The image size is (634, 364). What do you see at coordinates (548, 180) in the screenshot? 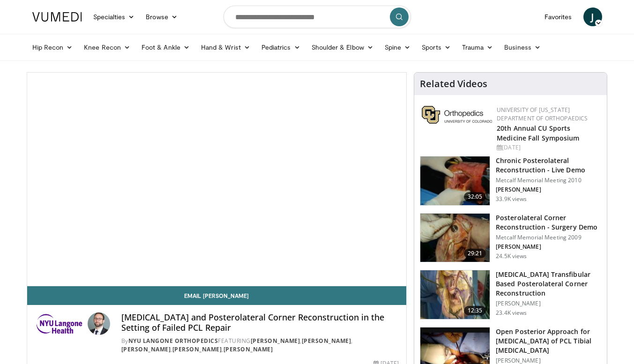
I see `p: Metcalf Memorial Meeting 2010` at bounding box center [548, 180].